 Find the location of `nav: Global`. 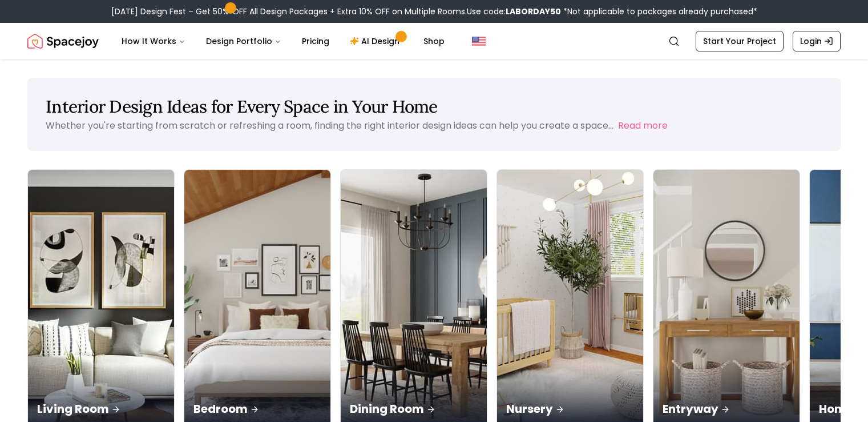

nav: Global is located at coordinates (434, 41).